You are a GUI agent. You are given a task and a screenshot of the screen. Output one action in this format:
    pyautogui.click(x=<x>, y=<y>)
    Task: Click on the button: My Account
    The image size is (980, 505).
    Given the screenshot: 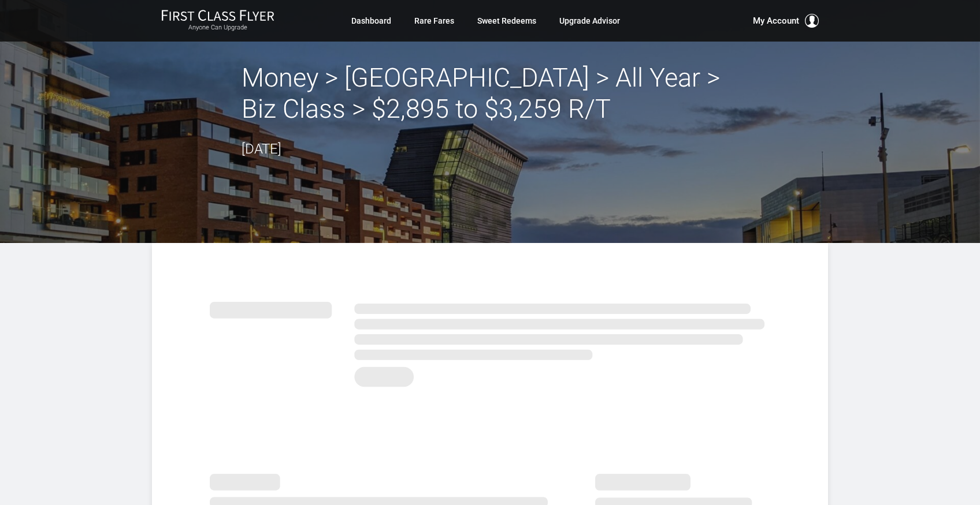 What is the action you would take?
    pyautogui.click(x=786, y=21)
    